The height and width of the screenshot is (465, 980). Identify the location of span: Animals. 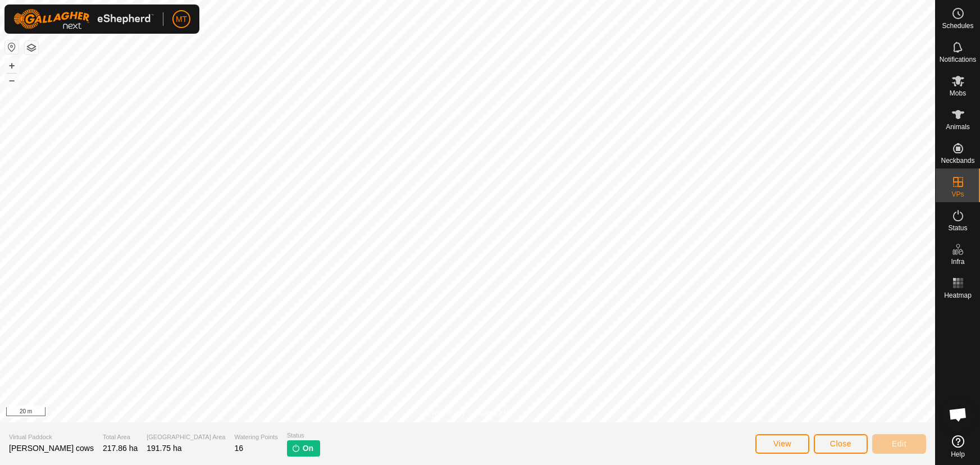
(958, 127).